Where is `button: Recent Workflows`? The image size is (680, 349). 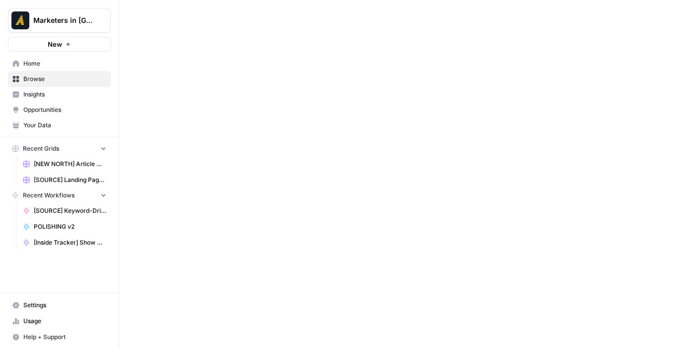 button: Recent Workflows is located at coordinates (59, 195).